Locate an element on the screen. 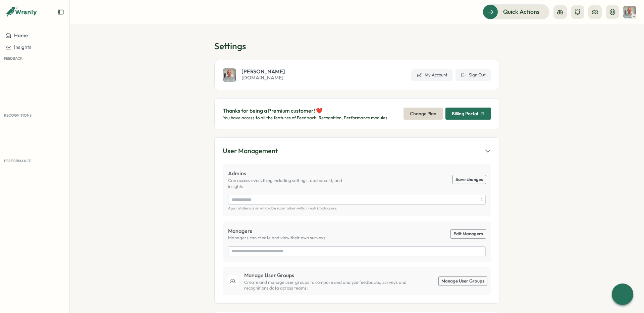 The width and height of the screenshot is (644, 313). button: Change Plan is located at coordinates (423, 114).